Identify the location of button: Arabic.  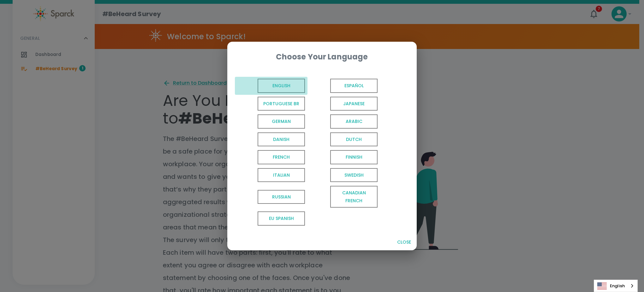
(344, 121).